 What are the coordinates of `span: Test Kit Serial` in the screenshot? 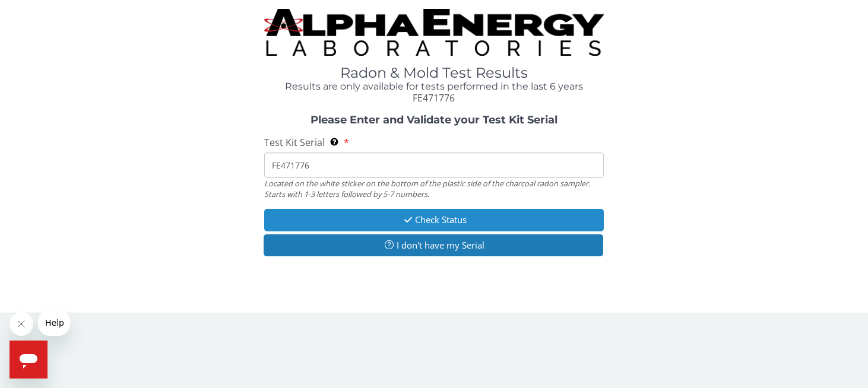 It's located at (295, 143).